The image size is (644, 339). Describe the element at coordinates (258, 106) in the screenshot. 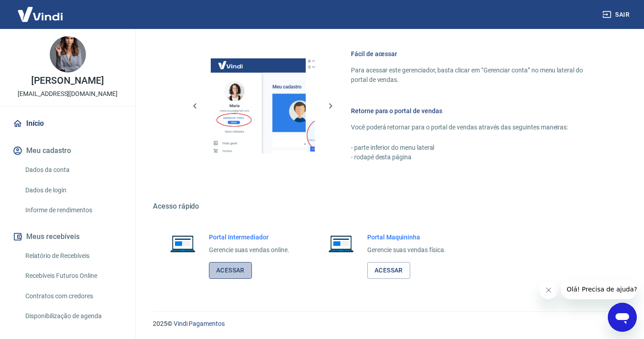

I see `img: Imagem da dashboard mostrando o botão de gerenciar conta na sidebar no lado esquerdo` at that location.